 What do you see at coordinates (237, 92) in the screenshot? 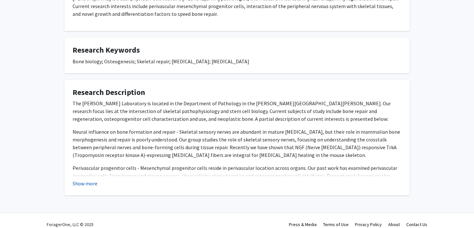
I see `h4: Research Description` at bounding box center [237, 92].